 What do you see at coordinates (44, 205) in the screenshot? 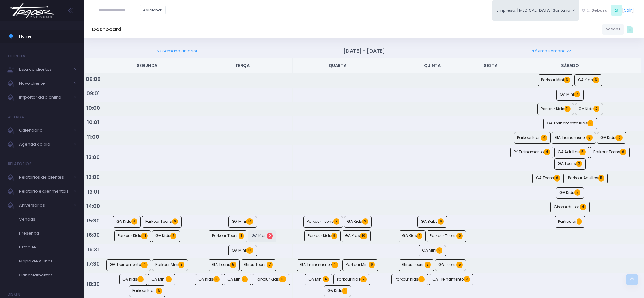
I see `span: Aniversários` at bounding box center [44, 205].